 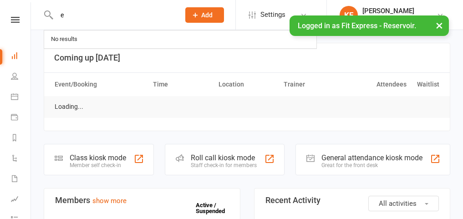 I want to click on th: Attendees, so click(x=378, y=84).